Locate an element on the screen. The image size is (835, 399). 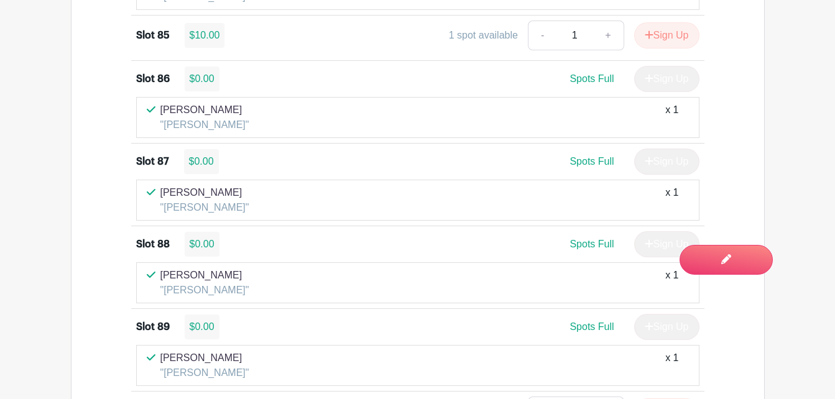
div: Slot 85 is located at coordinates (153, 35).